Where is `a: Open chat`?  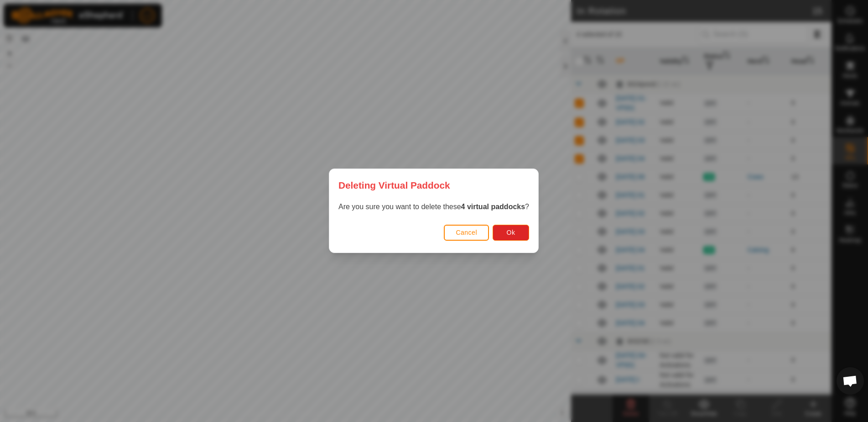 a: Open chat is located at coordinates (850, 381).